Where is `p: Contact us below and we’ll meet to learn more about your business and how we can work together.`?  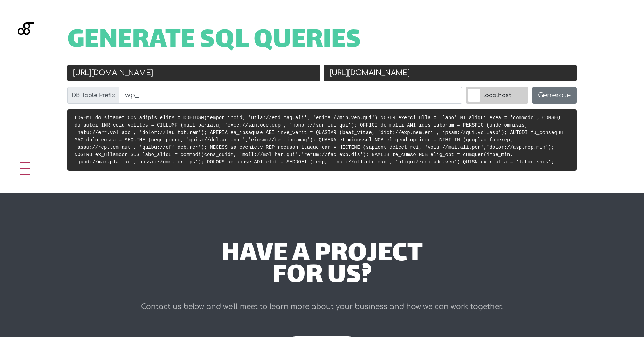 p: Contact us below and we’ll meet to learn more about your business and how we can work together. is located at coordinates (322, 307).